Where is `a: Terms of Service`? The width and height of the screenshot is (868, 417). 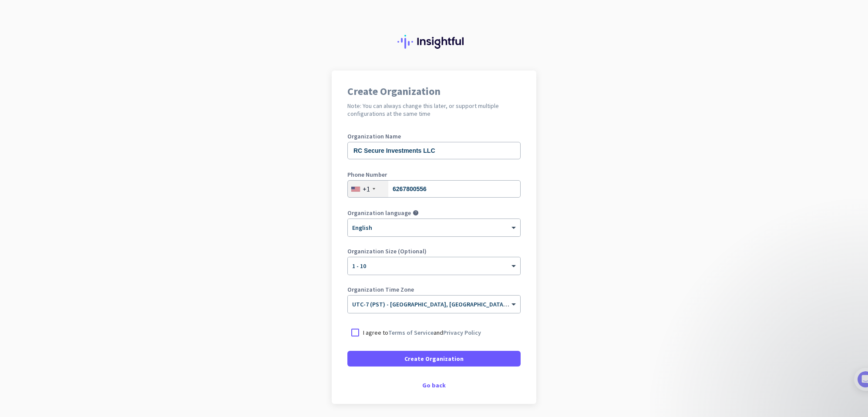
a: Terms of Service is located at coordinates (411, 333).